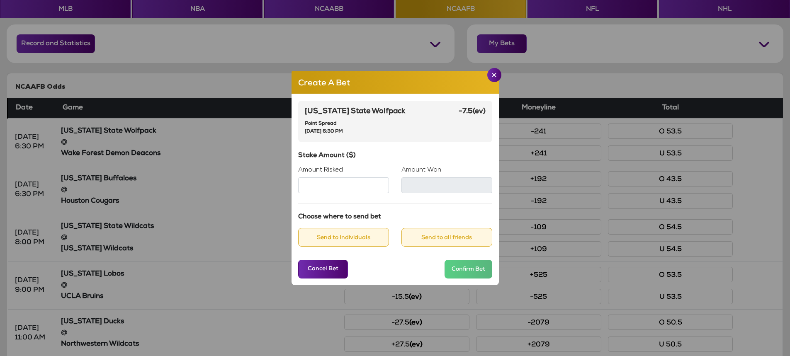 The height and width of the screenshot is (356, 790). What do you see at coordinates (395, 217) in the screenshot?
I see `h6: Choose where to send bet` at bounding box center [395, 217].